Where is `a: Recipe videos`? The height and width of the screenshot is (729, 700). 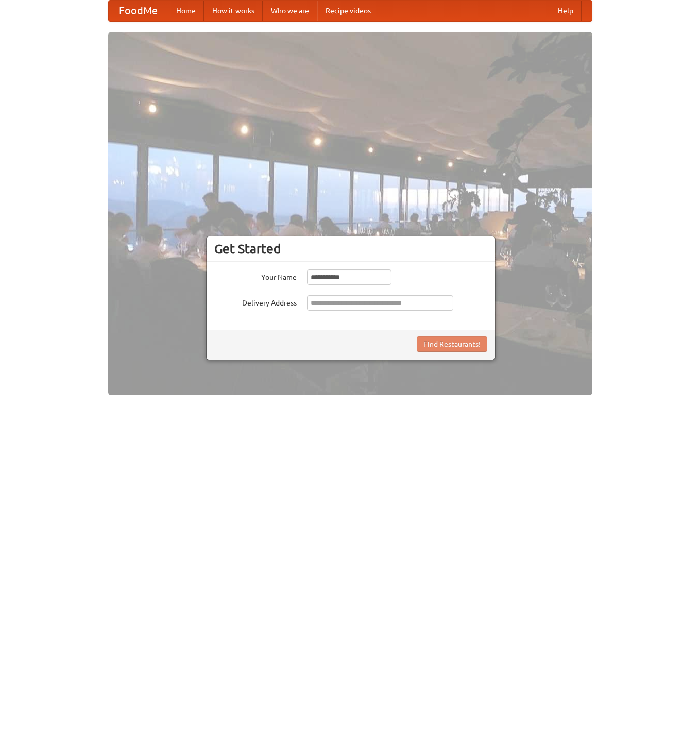 a: Recipe videos is located at coordinates (348, 11).